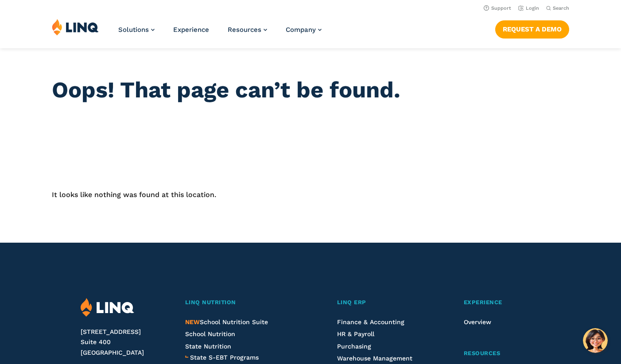  Describe the element at coordinates (208, 346) in the screenshot. I see `a: State Nutrition` at that location.